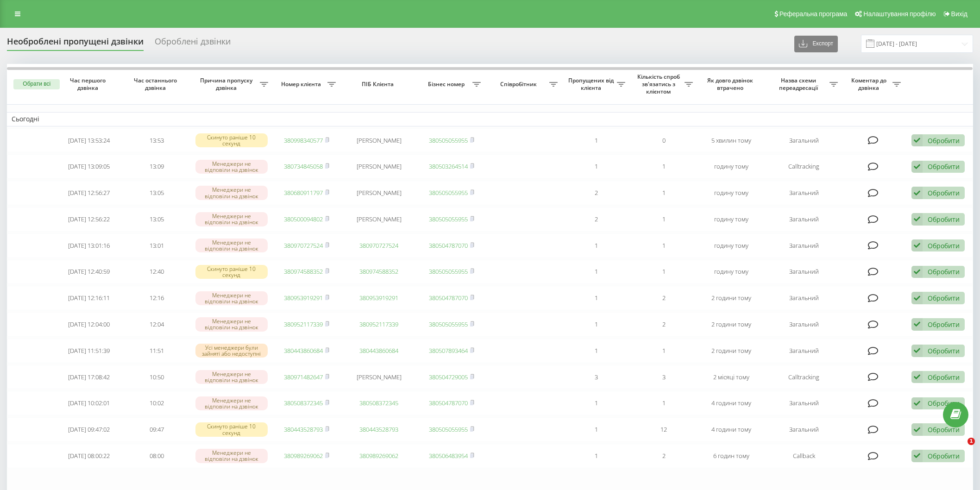 This screenshot has height=490, width=980. I want to click on a: 380507893464, so click(448, 350).